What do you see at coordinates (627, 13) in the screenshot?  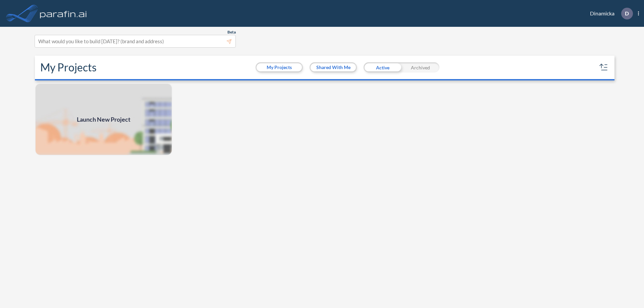 I see `p: D` at bounding box center [627, 13].